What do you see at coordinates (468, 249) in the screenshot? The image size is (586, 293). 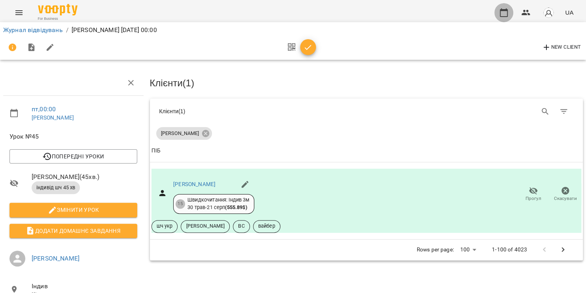 I see `div: 100` at bounding box center [468, 249].